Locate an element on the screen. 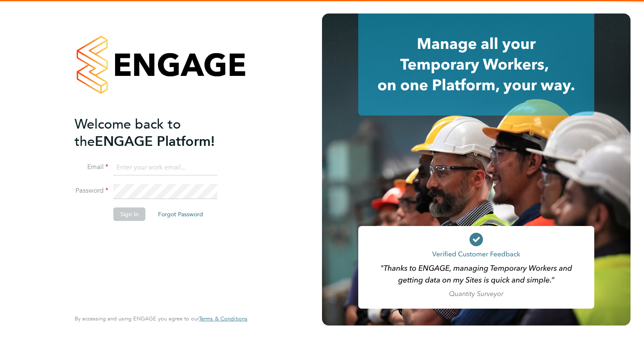 The height and width of the screenshot is (339, 644). button: Sign In is located at coordinates (129, 215).